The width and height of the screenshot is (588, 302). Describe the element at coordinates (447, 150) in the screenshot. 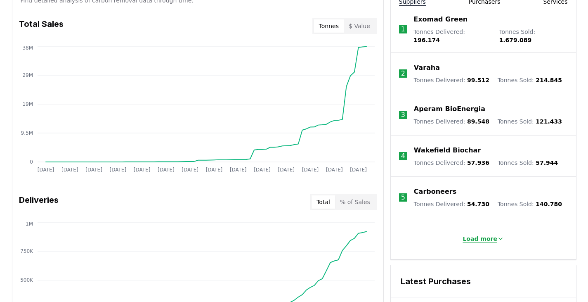

I see `a: Wakefield Biochar` at that location.